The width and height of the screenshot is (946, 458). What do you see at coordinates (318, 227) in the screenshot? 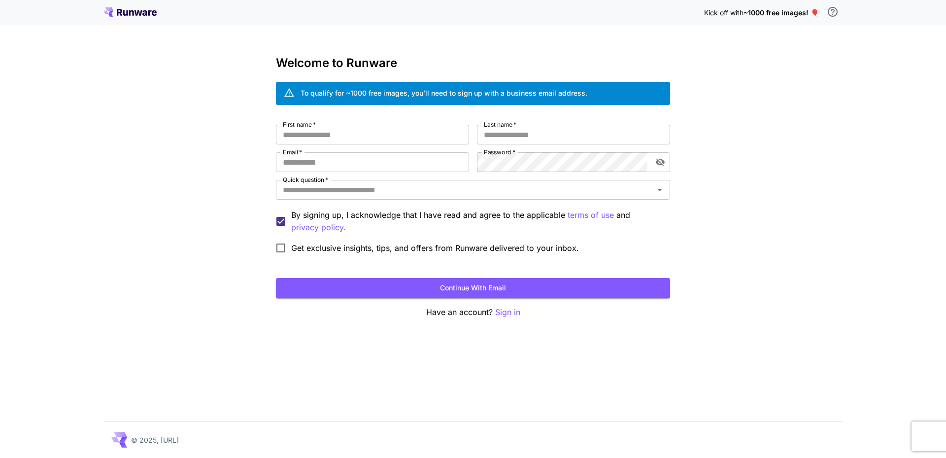
I see `p: privacy policy.` at bounding box center [318, 227].